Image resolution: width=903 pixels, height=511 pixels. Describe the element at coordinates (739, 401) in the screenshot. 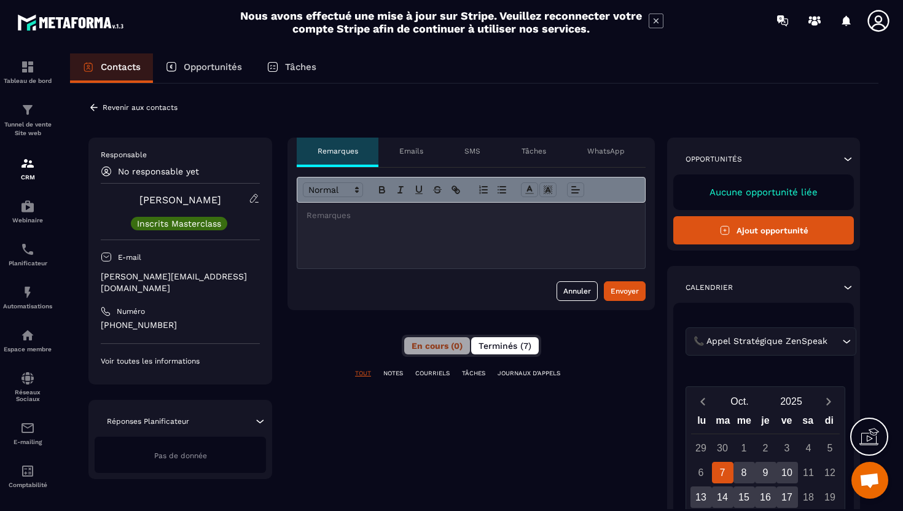

I see `button: Open months overlay` at that location.